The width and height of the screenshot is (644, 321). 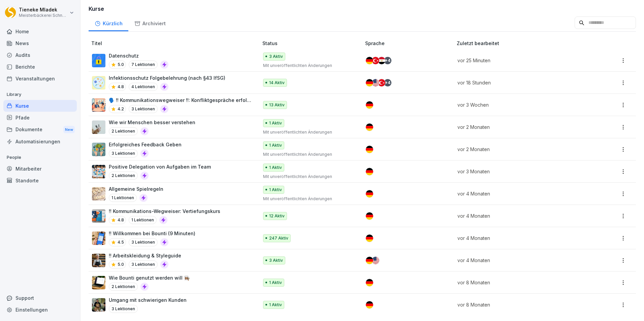 I want to click on img: xh3bnih80d1pxcetv9zsuevg.png, so click(x=99, y=238).